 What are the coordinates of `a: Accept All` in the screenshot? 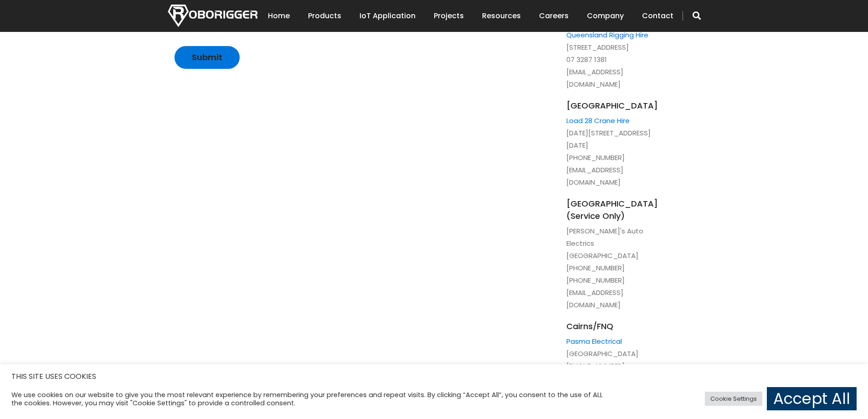 It's located at (811, 399).